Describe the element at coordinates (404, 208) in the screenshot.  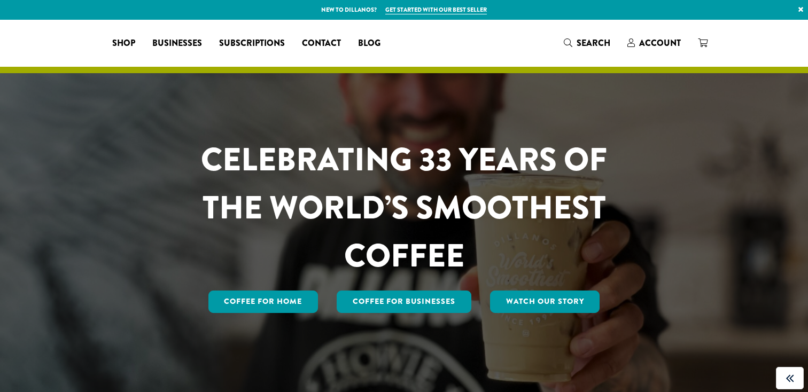
I see `h1: CELEBRATING 33 YEARS OF THE WORLD’S SMOOTHEST COFFEE` at that location.